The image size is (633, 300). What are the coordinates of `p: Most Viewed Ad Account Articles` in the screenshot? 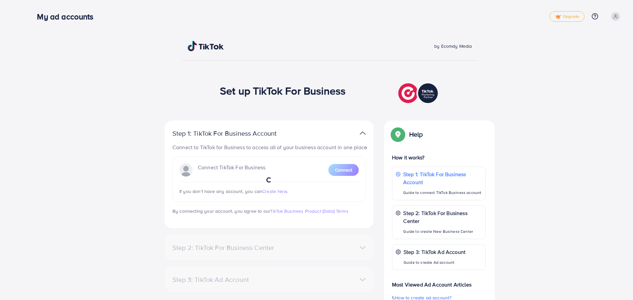 It's located at (439, 282).